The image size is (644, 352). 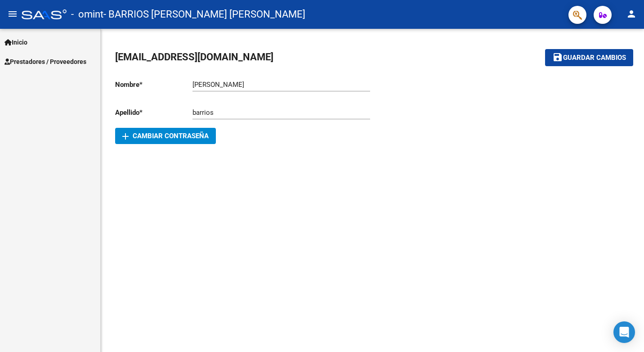 I want to click on span: - omint, so click(x=87, y=15).